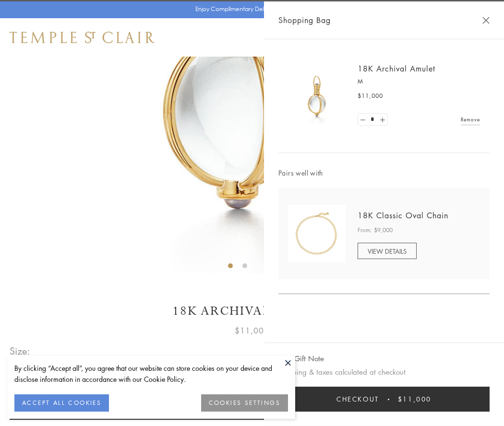  What do you see at coordinates (384, 372) in the screenshot?
I see `p: Shipping & taxes calculated at checkout` at bounding box center [384, 372].